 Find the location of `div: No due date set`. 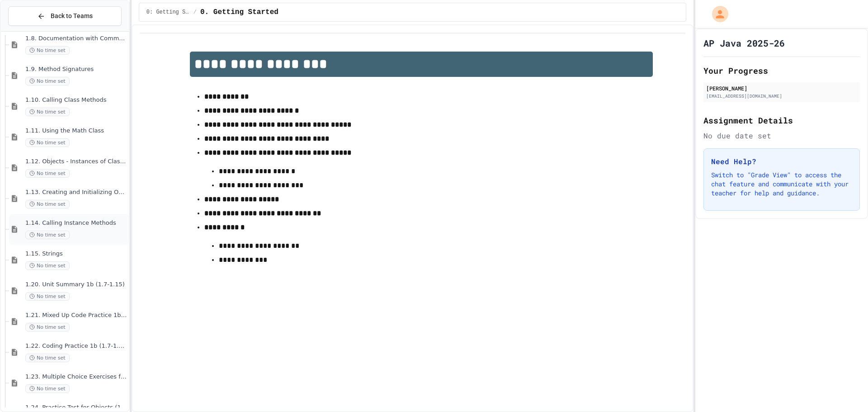

div: No due date set is located at coordinates (782, 135).